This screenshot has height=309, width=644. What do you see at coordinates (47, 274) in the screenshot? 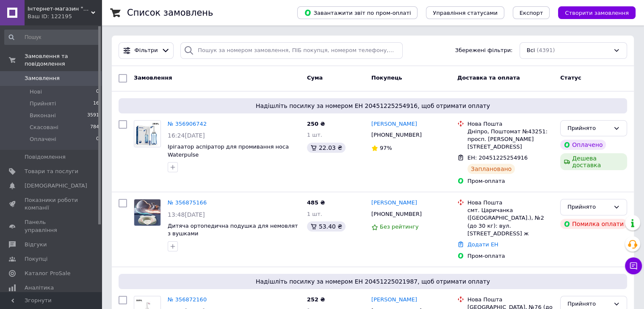
I see `span: Каталог ProSale` at bounding box center [47, 274].